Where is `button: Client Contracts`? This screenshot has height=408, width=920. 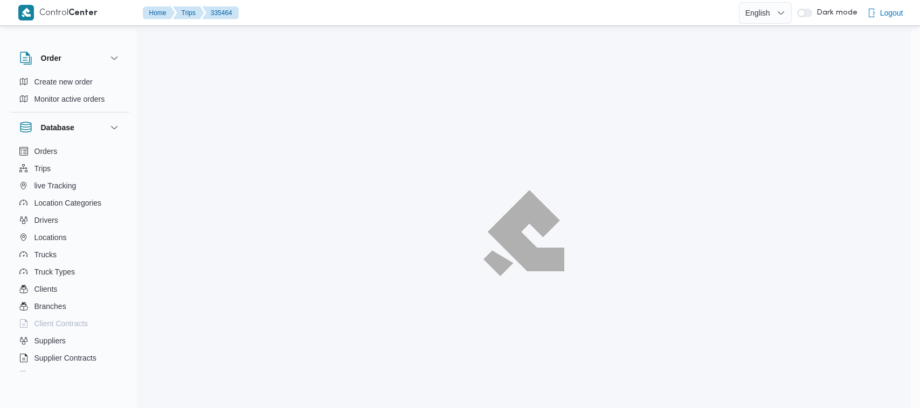 button: Client Contracts is located at coordinates (70, 324).